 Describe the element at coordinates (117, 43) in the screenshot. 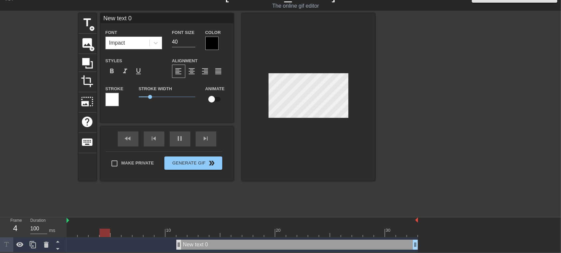

I see `div: Impact` at that location.